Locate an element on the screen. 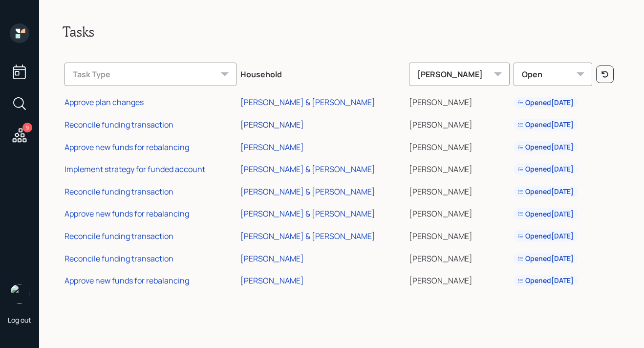 The height and width of the screenshot is (348, 644). div: Log out is located at coordinates (19, 320).